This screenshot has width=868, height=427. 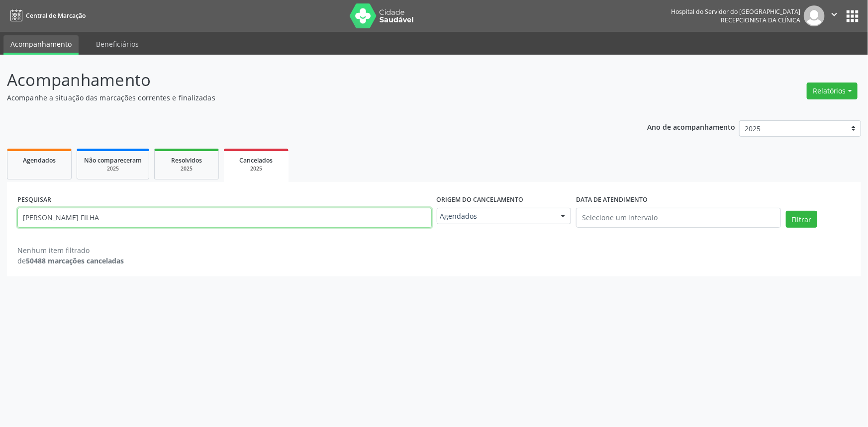 I want to click on span: Central de Marcação, so click(x=55, y=16).